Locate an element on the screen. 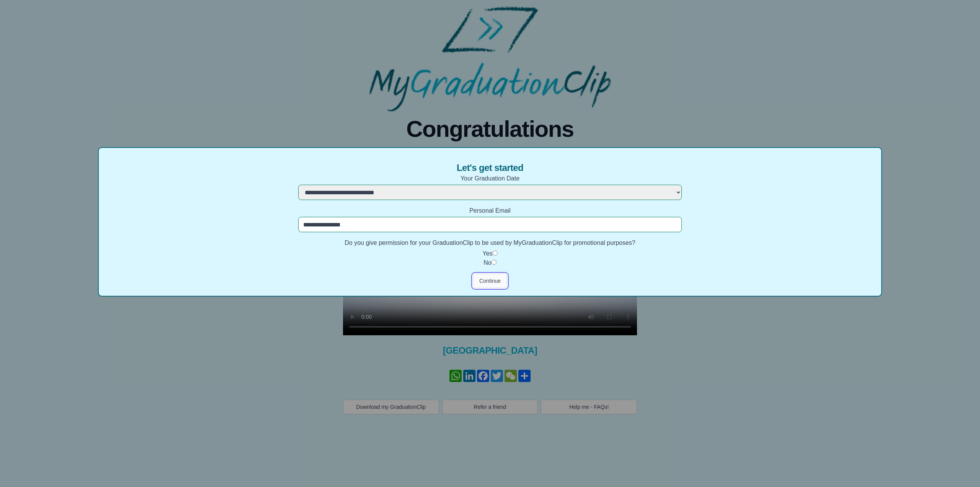 The image size is (980, 487). label: No is located at coordinates (487, 262).